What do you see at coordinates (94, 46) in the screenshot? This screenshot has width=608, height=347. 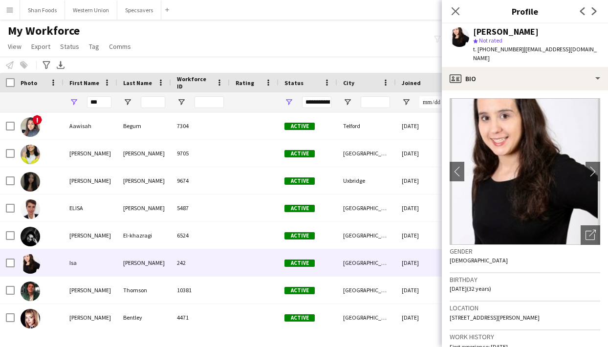 I see `span: Tag` at bounding box center [94, 46].